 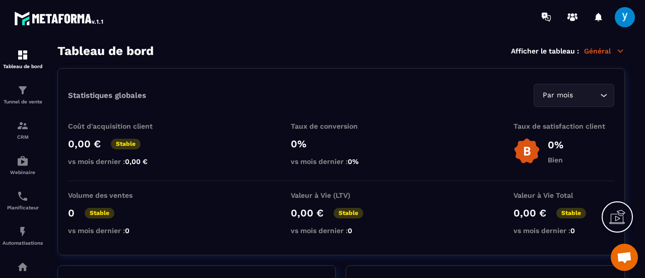 What do you see at coordinates (586, 95) in the screenshot?
I see `input: Search for option` at bounding box center [586, 95].